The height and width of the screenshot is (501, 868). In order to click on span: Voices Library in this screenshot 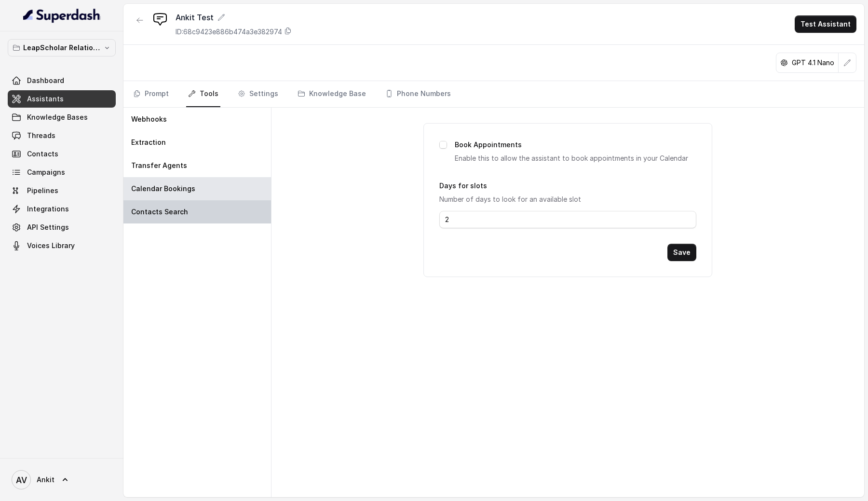, I will do `click(51, 246)`.